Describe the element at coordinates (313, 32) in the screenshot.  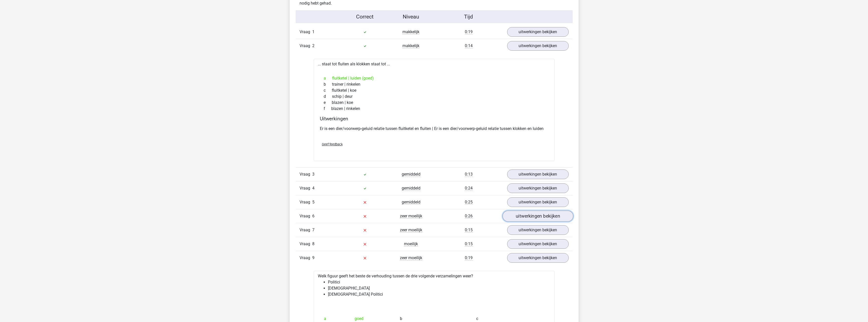
I see `span: 1` at that location.